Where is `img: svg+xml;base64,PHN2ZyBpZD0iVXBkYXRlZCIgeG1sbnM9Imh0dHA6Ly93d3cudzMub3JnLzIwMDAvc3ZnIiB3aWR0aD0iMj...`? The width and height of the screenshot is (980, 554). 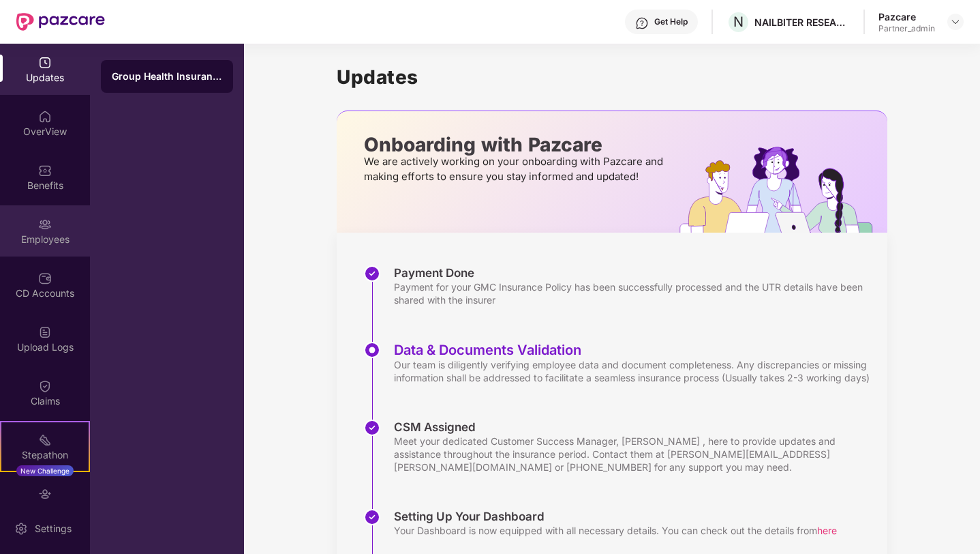 img: svg+xml;base64,PHN2ZyBpZD0iVXBkYXRlZCIgeG1sbnM9Imh0dHA6Ly93d3cudzMub3JnLzIwMDAvc3ZnIiB3aWR0aD0iMj... is located at coordinates (45, 62).